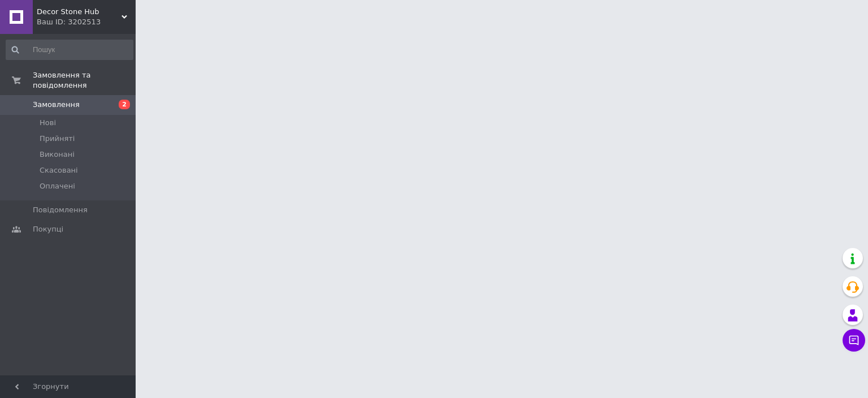 The height and width of the screenshot is (398, 868). Describe the element at coordinates (59, 170) in the screenshot. I see `span: Скасовані` at that location.